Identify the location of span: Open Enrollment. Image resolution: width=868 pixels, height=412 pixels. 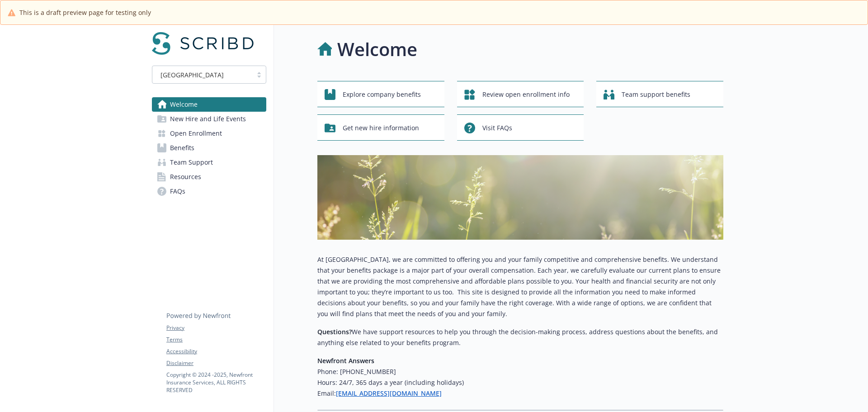
(196, 133).